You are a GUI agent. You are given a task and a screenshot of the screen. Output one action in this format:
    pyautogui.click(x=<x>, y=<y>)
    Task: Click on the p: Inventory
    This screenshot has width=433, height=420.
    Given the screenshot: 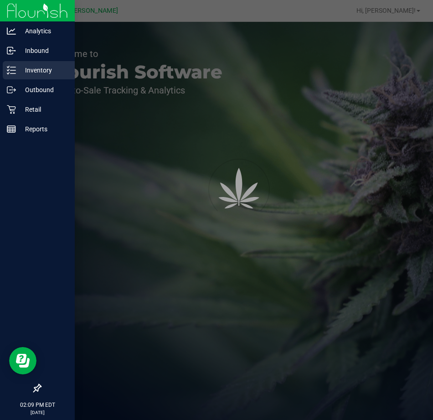 What is the action you would take?
    pyautogui.click(x=43, y=70)
    